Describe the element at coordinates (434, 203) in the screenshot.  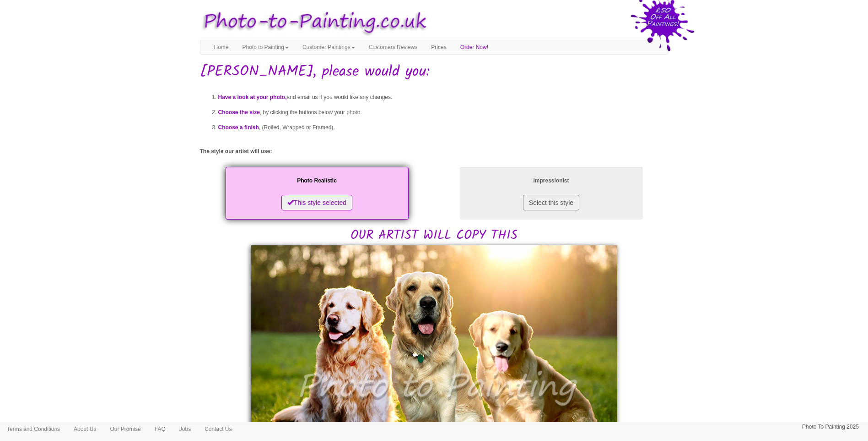
I see `h2: OUR ARTIST WILL COPY THIS` at that location.